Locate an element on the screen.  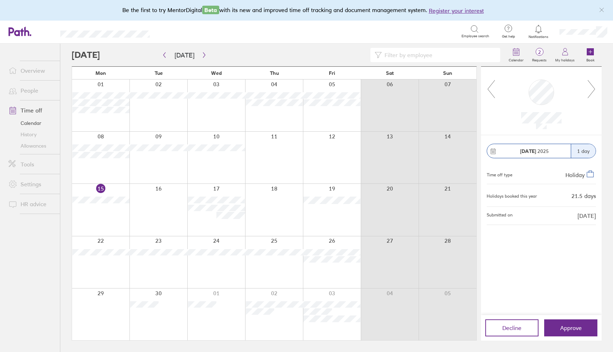
div: Be the first to try MentorDigital with its new and improved time off tracking and document manage... is located at coordinates (306, 10).